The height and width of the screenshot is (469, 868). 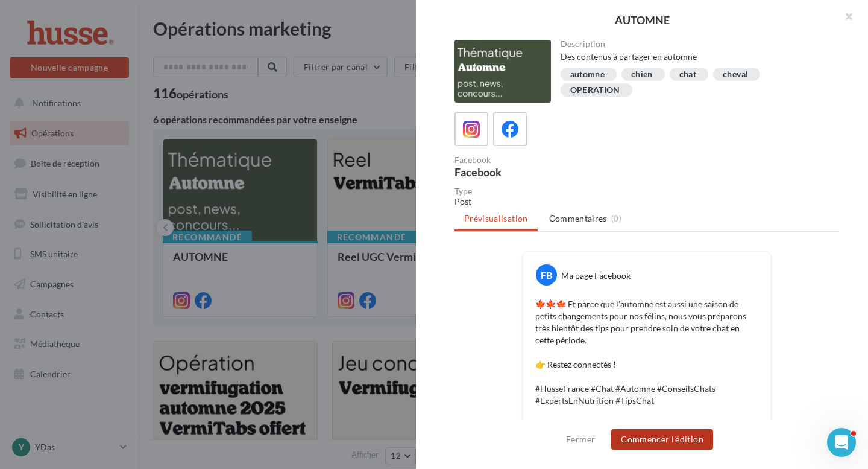 What do you see at coordinates (695, 44) in the screenshot?
I see `div: Description` at bounding box center [695, 44].